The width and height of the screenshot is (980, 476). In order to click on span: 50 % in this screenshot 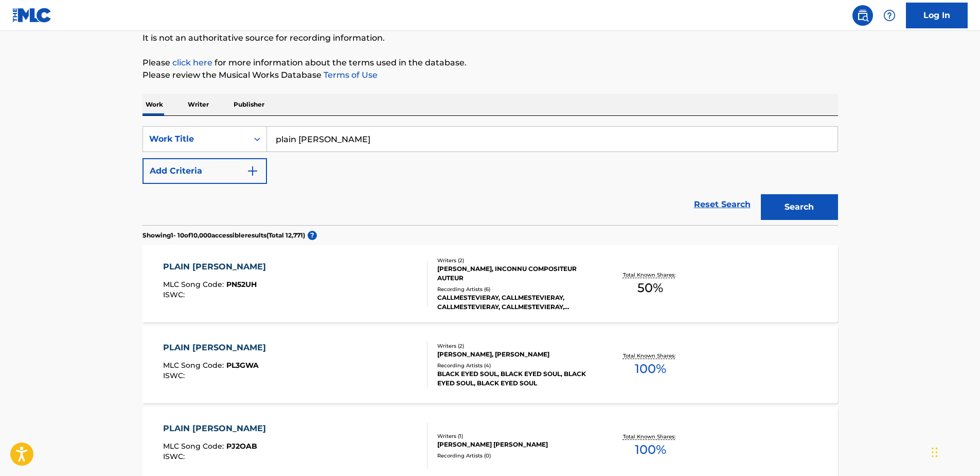, I will do `click(650, 288)`.